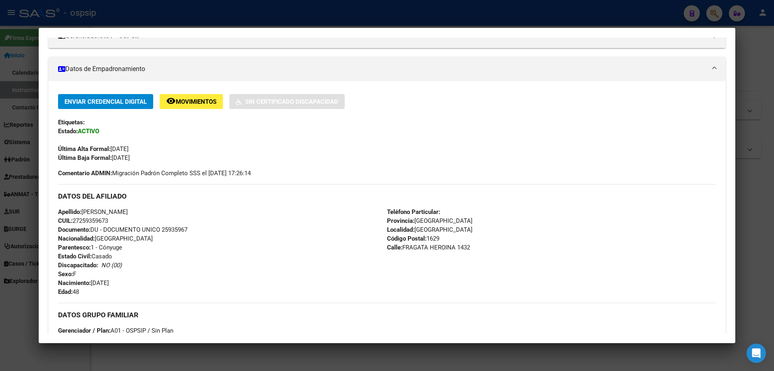  Describe the element at coordinates (74, 247) in the screenshot. I see `strong: Parentesco:` at that location.